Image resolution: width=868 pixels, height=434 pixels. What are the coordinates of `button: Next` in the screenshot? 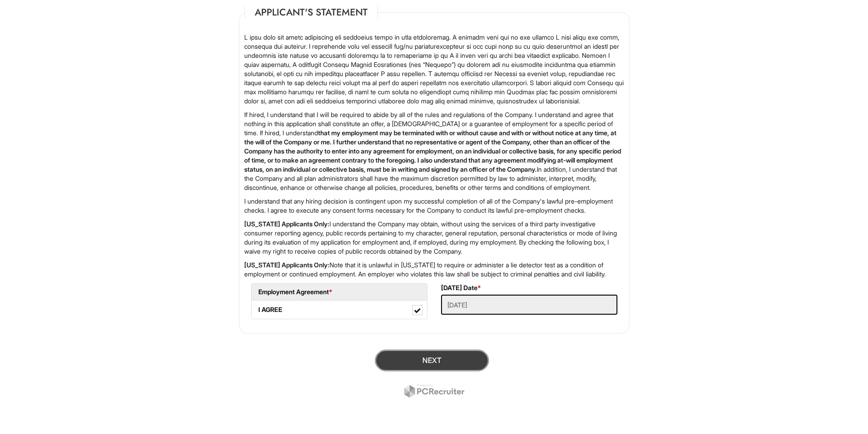 It's located at (432, 360).